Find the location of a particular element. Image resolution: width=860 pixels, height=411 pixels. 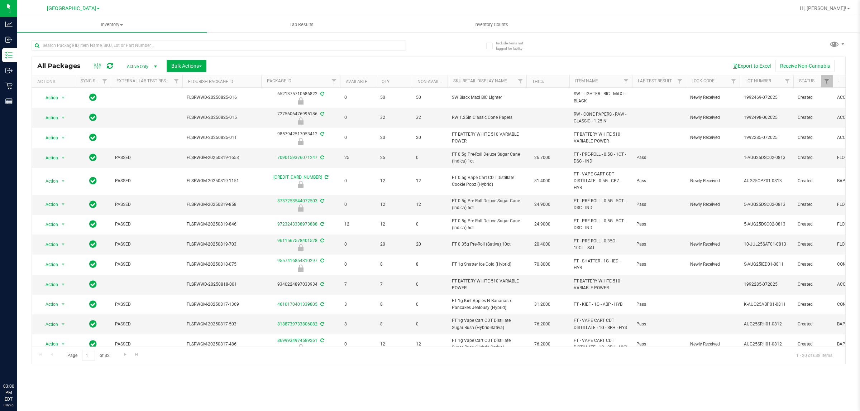

span: FLSRWGM-20250817-1369 is located at coordinates (222, 305).